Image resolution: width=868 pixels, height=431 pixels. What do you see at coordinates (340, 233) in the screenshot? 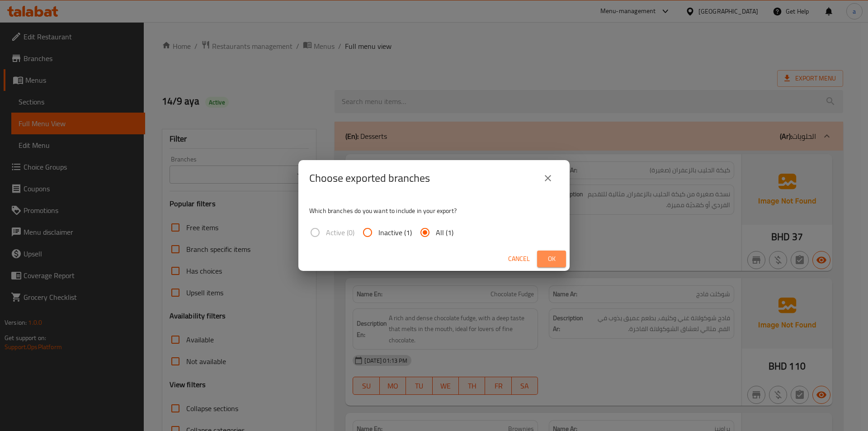
I see `span: Active (0)` at bounding box center [340, 233].